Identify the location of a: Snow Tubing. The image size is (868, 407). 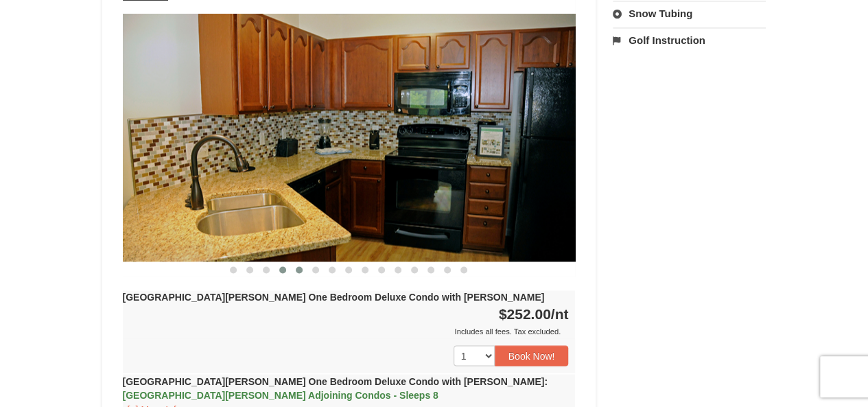
(689, 13).